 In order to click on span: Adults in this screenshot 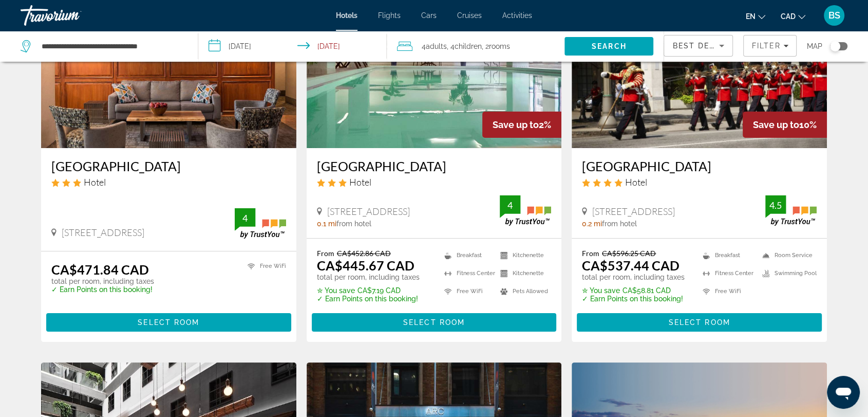, I will do `click(436, 46)`.